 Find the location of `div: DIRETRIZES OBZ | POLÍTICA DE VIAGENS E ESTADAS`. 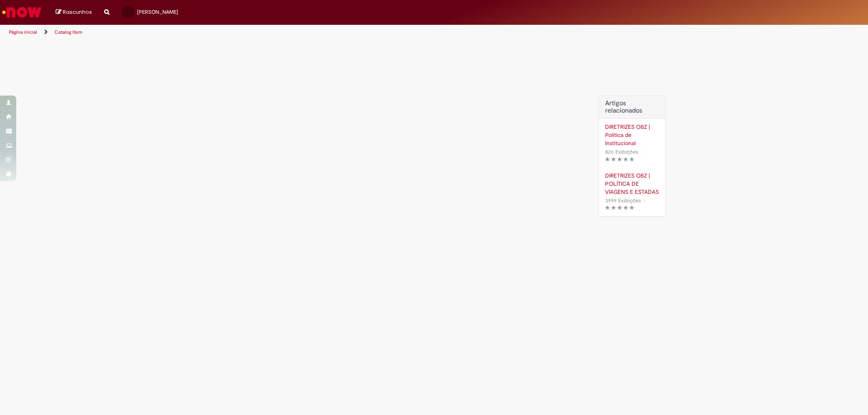

div: DIRETRIZES OBZ | POLÍTICA DE VIAGENS E ESTADAS is located at coordinates (632, 184).